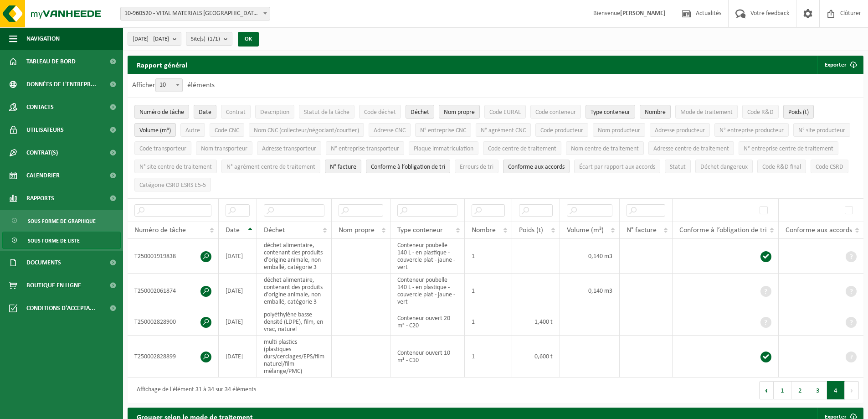  Describe the element at coordinates (504, 112) in the screenshot. I see `span: Code EURAL` at that location.